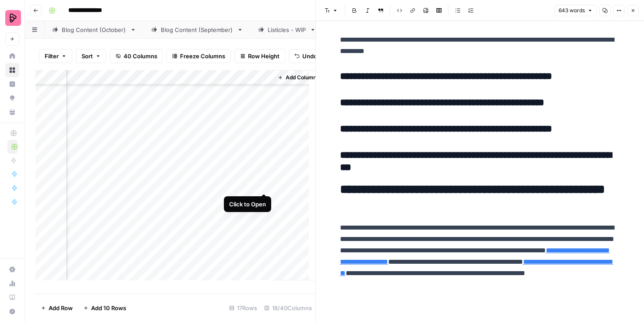  I want to click on span: Filter, so click(52, 56).